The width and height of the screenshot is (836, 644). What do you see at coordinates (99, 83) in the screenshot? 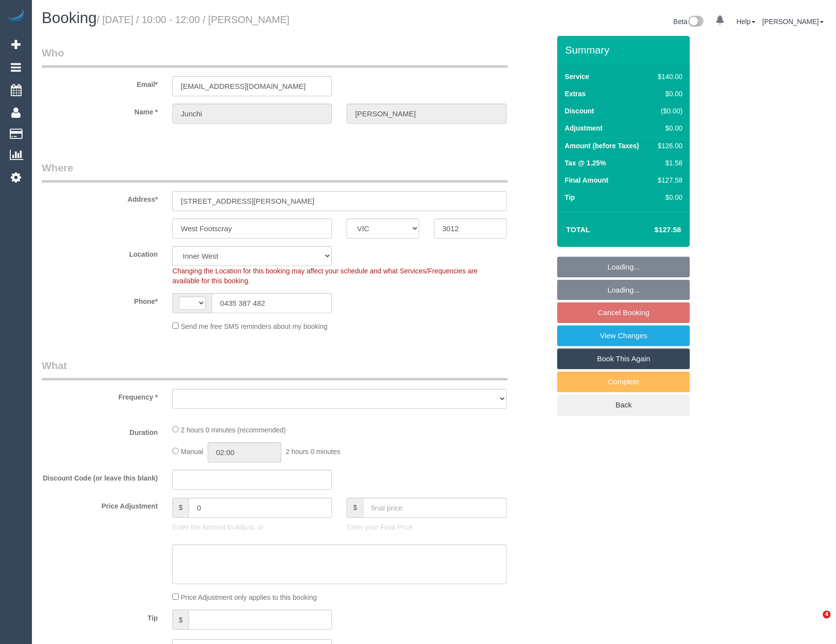
I see `label: Email*` at bounding box center [99, 83].